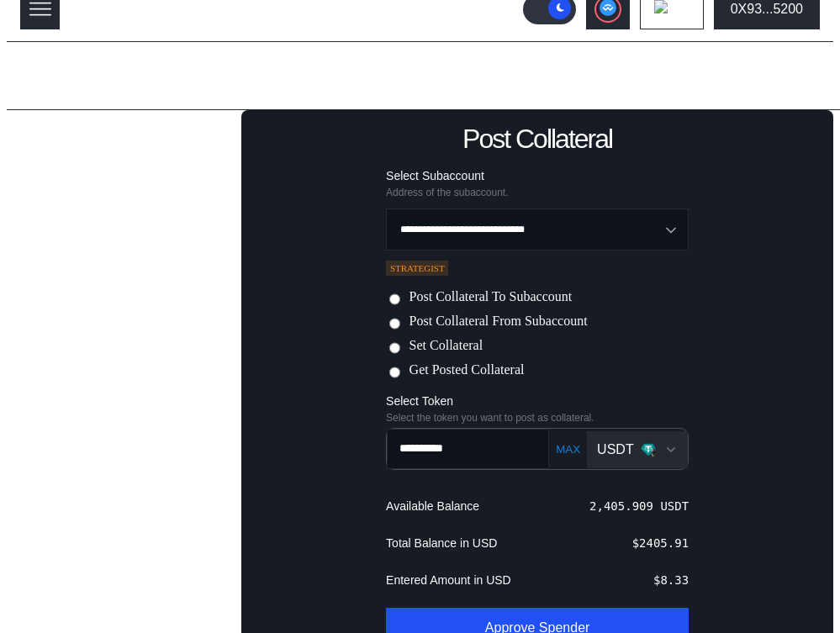 This screenshot has height=633, width=840. I want to click on div: Address of the subaccount., so click(538, 193).